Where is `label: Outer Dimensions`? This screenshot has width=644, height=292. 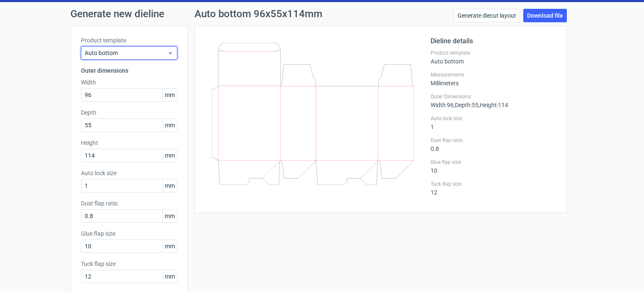
label: Outer Dimensions is located at coordinates (494, 97).